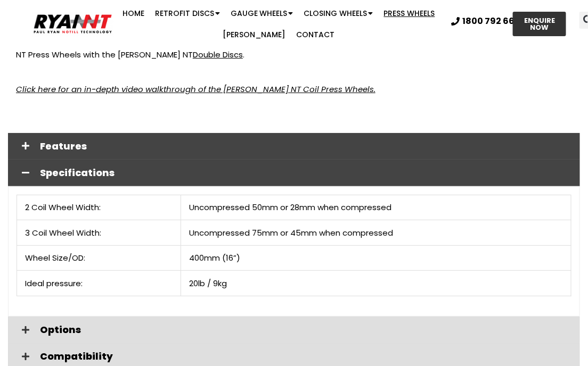 The image size is (588, 366). I want to click on img: RYAN Discs on Duncan Seed Drills. Fielding, New Zealand. MK4 Renovator., so click(93, 280).